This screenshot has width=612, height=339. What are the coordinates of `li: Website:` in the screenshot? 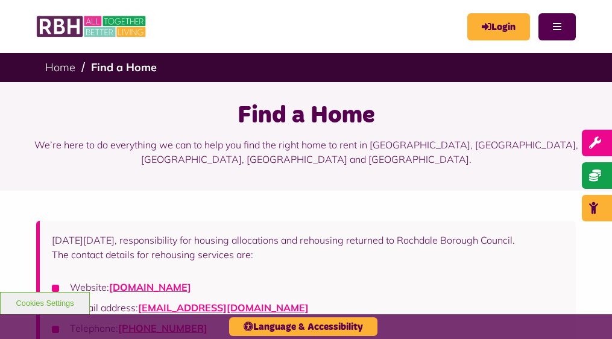 It's located at (308, 287).